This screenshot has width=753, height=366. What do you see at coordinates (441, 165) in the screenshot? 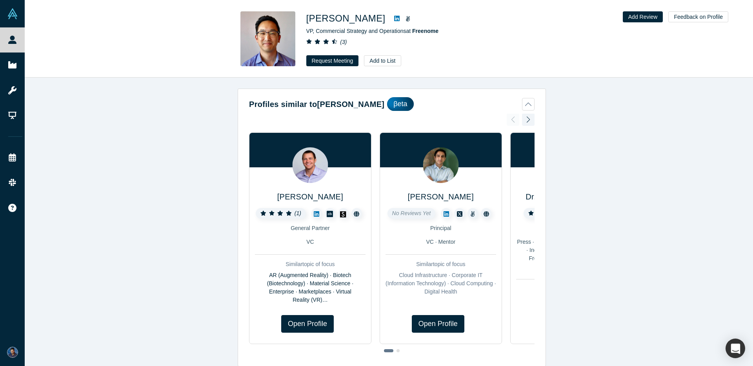
I see `img: Imran Ahmad's Profile Image` at bounding box center [441, 165].